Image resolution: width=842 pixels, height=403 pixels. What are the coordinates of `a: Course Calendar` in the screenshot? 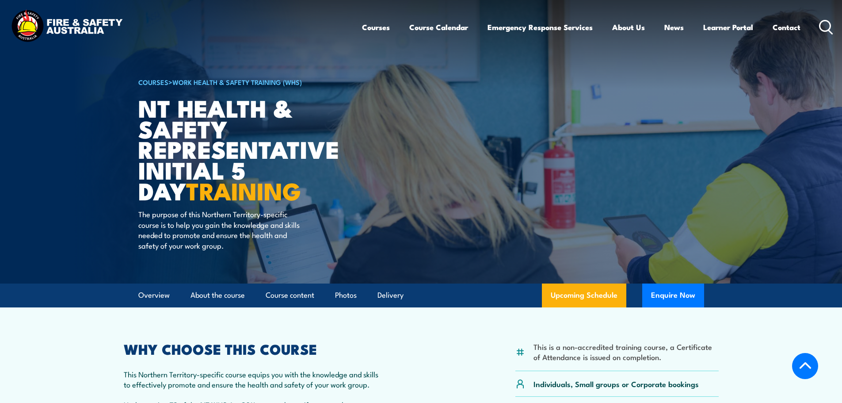 It's located at (439, 27).